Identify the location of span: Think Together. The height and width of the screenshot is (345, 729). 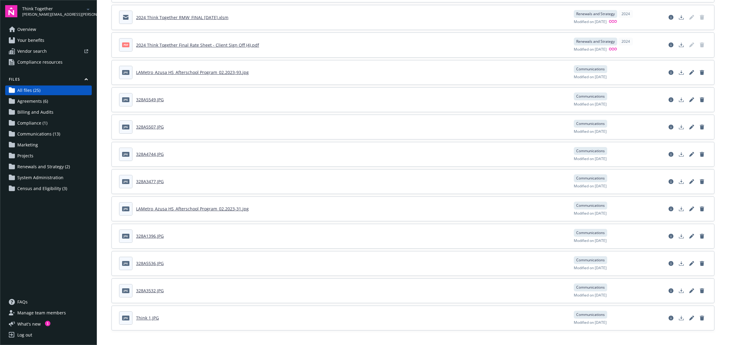
(53, 8).